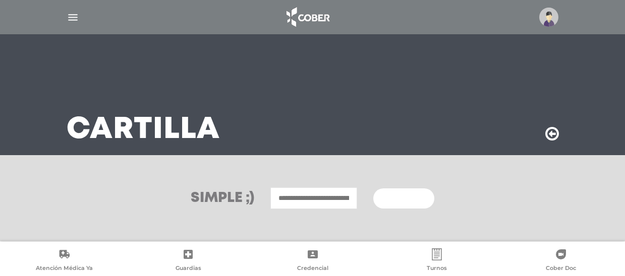 Image resolution: width=625 pixels, height=276 pixels. Describe the element at coordinates (188, 261) in the screenshot. I see `a: Guardias` at that location.